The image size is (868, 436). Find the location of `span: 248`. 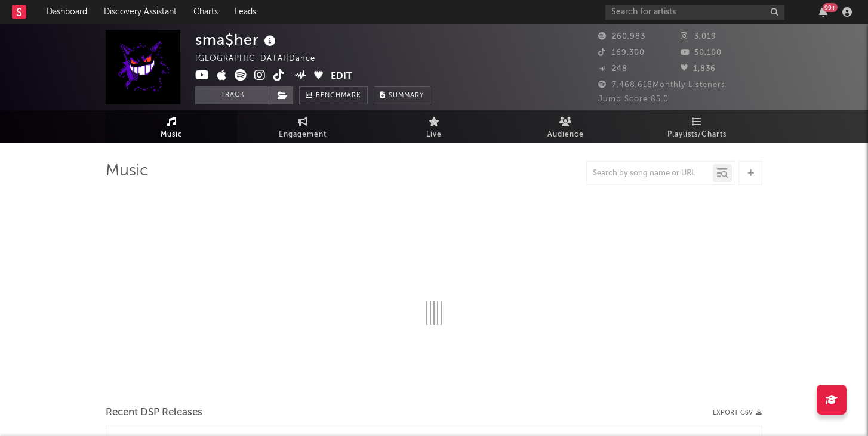

span: 248 is located at coordinates (613, 69).